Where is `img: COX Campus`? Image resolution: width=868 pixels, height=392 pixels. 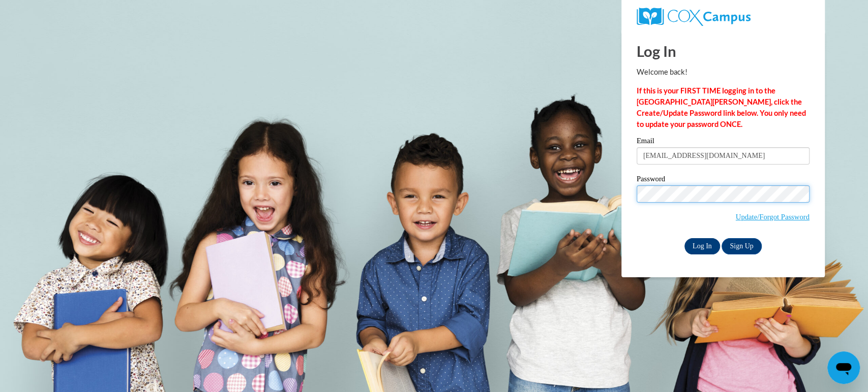
img: COX Campus is located at coordinates (694, 17).